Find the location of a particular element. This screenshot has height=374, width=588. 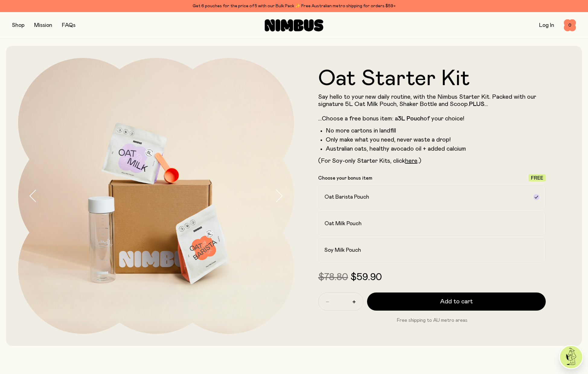

p: Free shipping to AU metro areas is located at coordinates (431, 320).